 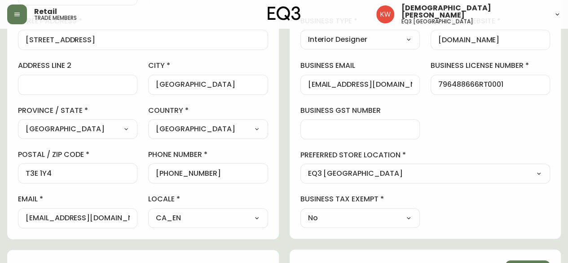 What do you see at coordinates (78, 155) in the screenshot?
I see `label: postal / zip code` at bounding box center [78, 155].